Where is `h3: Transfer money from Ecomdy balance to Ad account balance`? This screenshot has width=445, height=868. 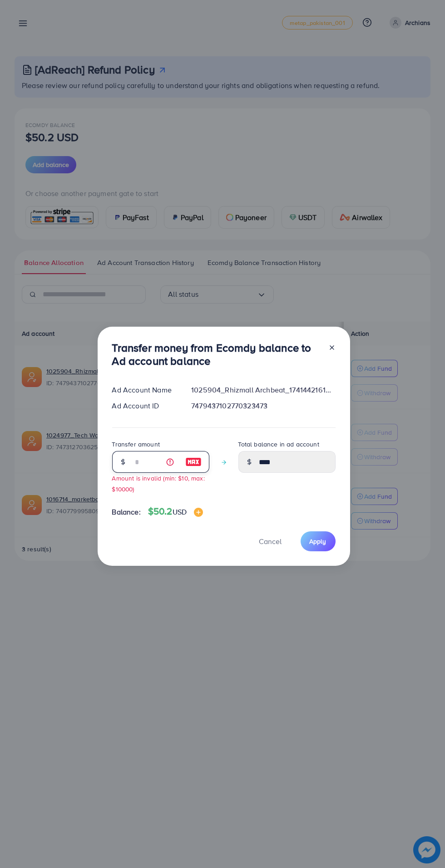 h3: Transfer money from Ecomdy balance to Ad account balance is located at coordinates (217, 354).